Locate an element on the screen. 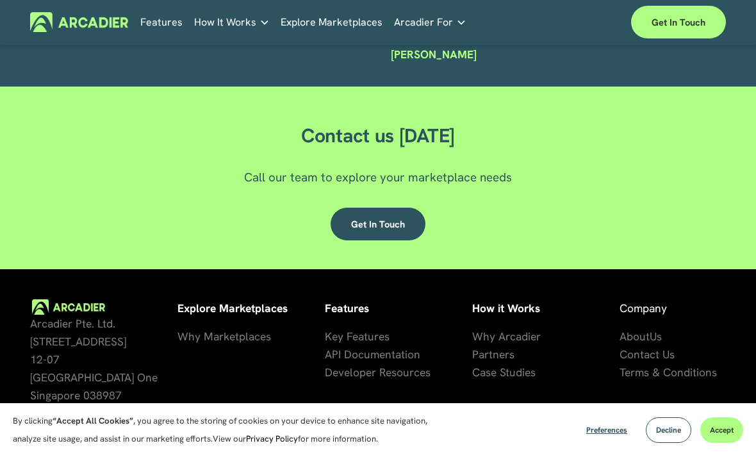  a: API Documentation is located at coordinates (372, 354).